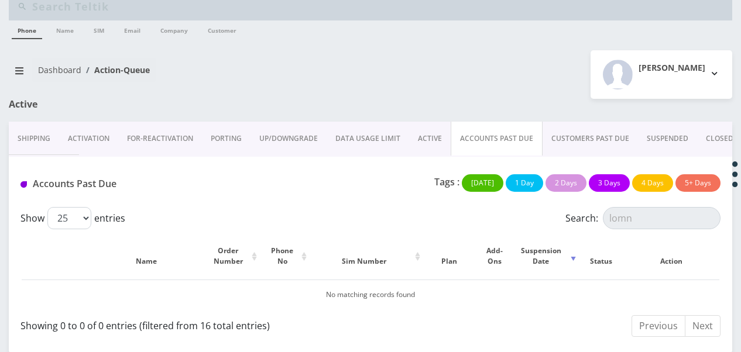 The image size is (741, 352). What do you see at coordinates (88, 139) in the screenshot?
I see `a: Activation` at bounding box center [88, 139].